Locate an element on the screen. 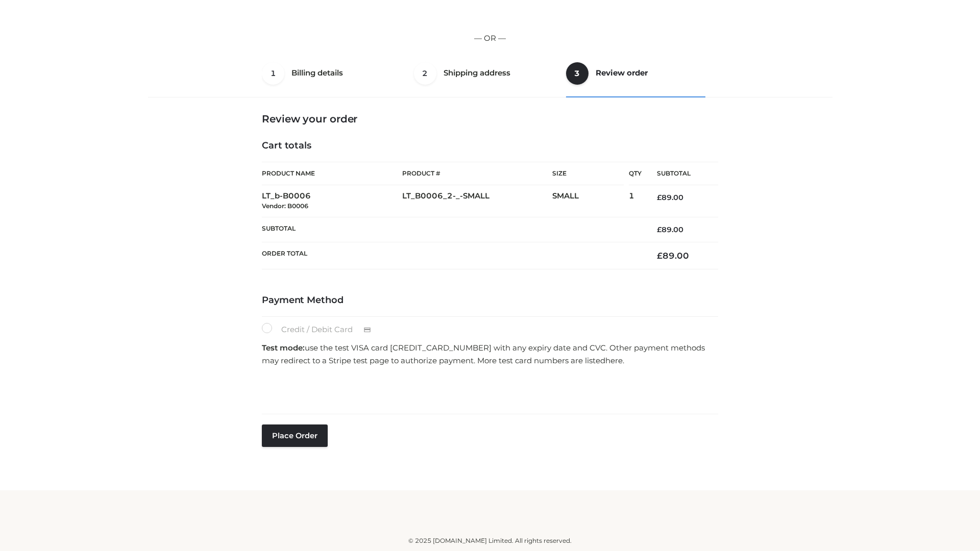 The width and height of the screenshot is (980, 551). th: Qty is located at coordinates (635, 174).